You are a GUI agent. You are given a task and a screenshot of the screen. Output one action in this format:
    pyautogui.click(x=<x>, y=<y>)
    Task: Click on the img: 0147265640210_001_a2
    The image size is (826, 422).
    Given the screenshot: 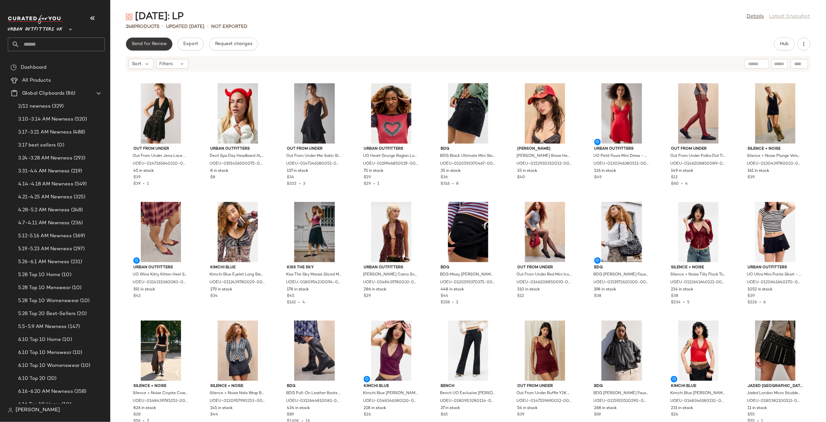 What is the action you would take?
    pyautogui.click(x=161, y=114)
    